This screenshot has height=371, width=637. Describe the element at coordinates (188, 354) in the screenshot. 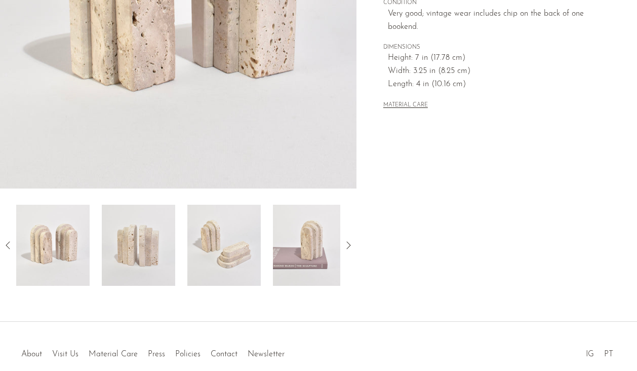

I see `a: Policies` at that location.